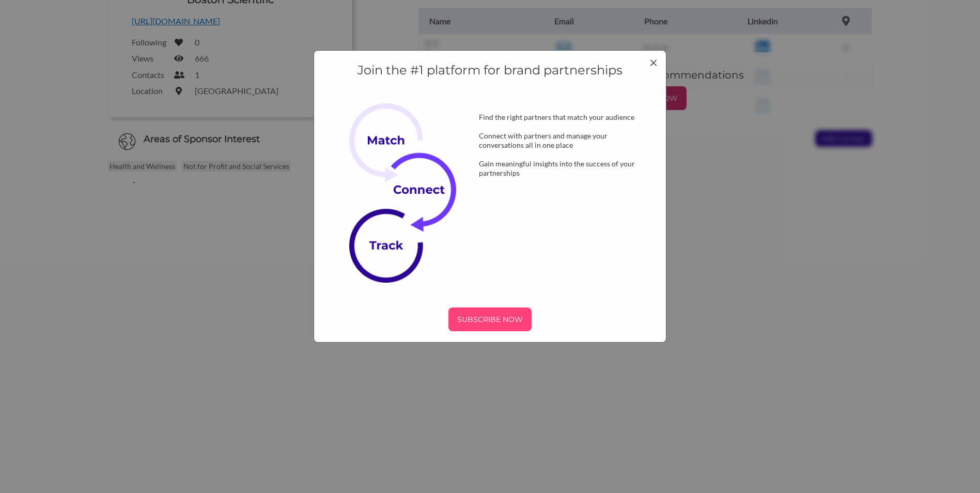 The height and width of the screenshot is (493, 980). I want to click on div: Find the right partners that match your audience, so click(558, 117).